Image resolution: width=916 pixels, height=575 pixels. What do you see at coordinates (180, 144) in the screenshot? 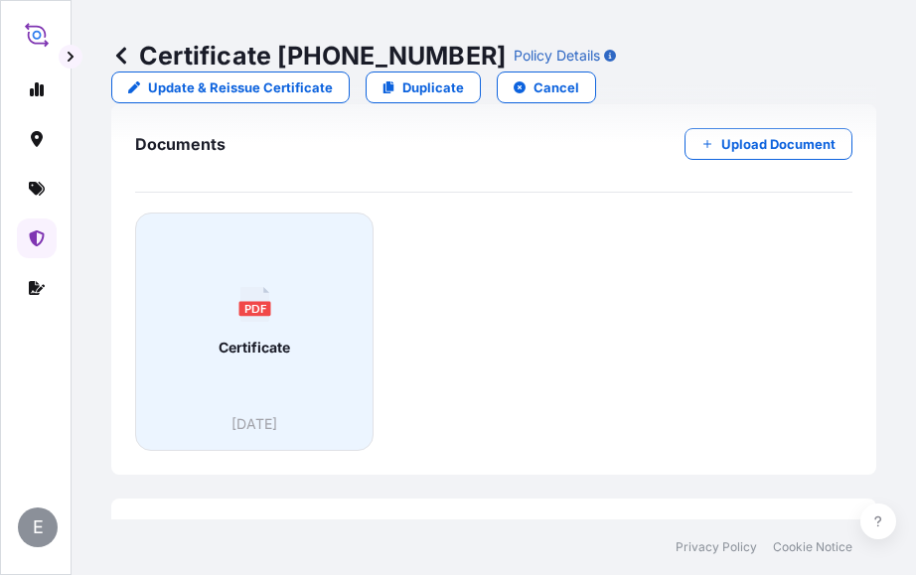
I see `span: Documents` at bounding box center [180, 144].